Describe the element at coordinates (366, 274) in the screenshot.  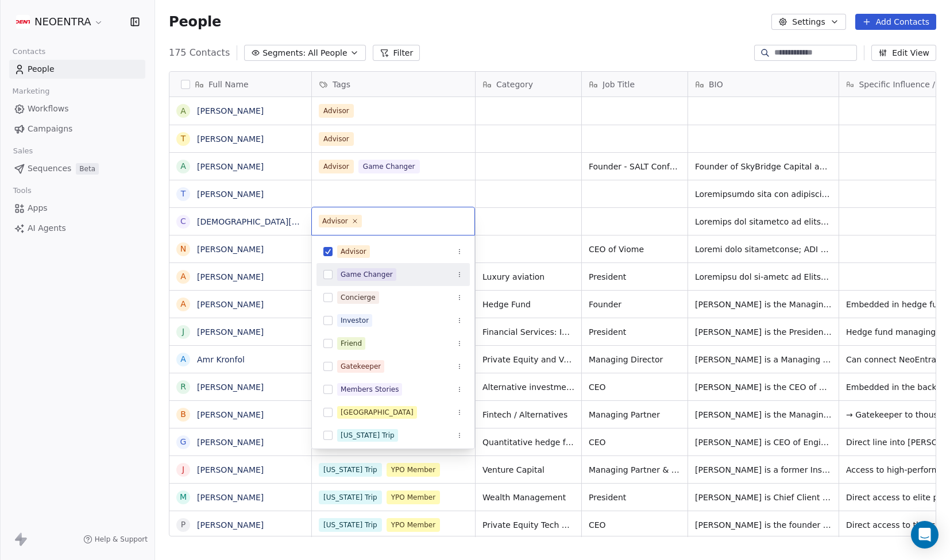
I see `div: Game Changer` at that location.